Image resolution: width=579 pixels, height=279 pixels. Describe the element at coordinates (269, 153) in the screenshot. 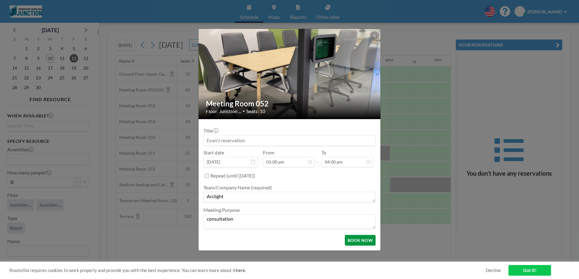

I see `label: From` at that location.